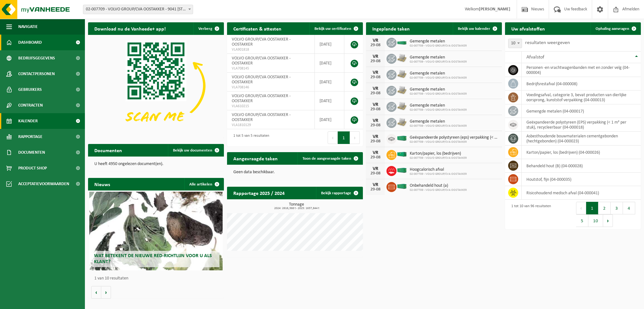  Describe the element at coordinates (581, 97) in the screenshot. I see `td: voedingsafval, categorie 3, bevat producten van dierlijke oorsprong, kunststof verpakking (04-000...` at that location.